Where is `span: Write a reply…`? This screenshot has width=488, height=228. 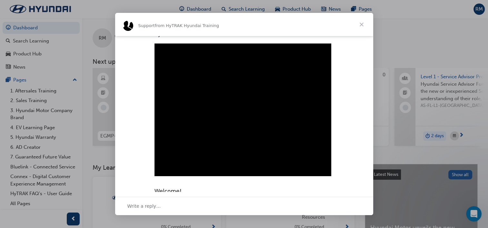 span: Write a reply… is located at coordinates (144, 206).